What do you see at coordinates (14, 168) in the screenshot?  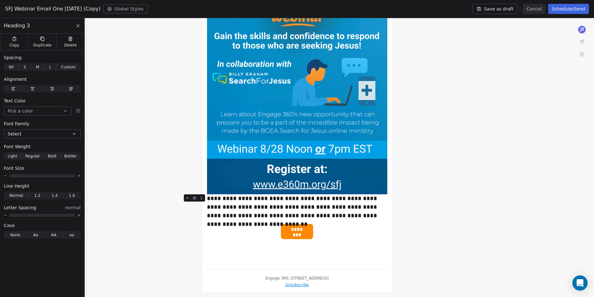 I see `span: Font Size` at bounding box center [14, 168].